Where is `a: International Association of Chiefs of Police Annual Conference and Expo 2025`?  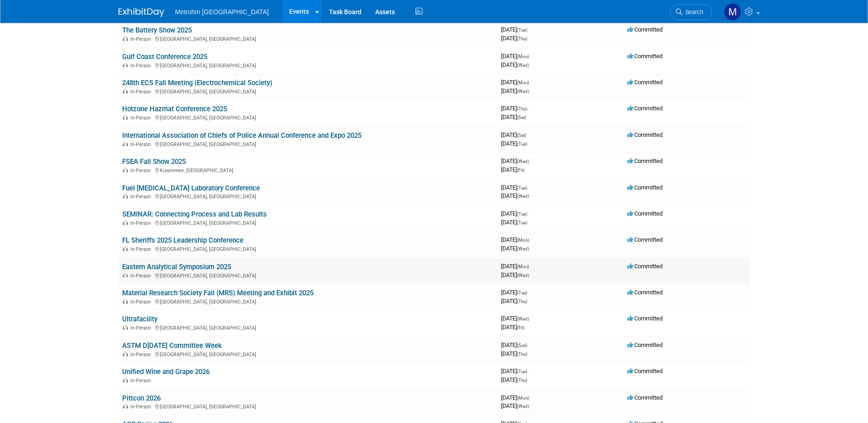 a: International Association of Chiefs of Police Annual Conference and Expo 2025 is located at coordinates (242, 135).